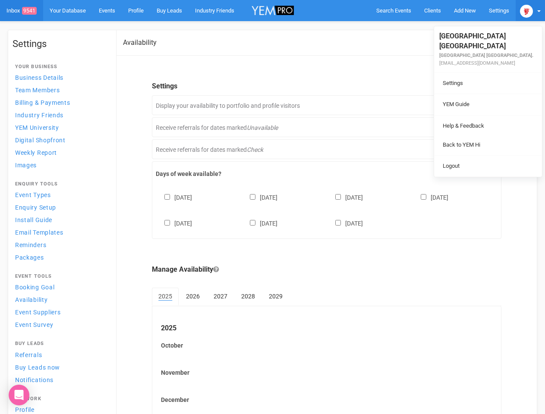  Describe the element at coordinates (40, 140) in the screenshot. I see `span: Digital Shopfront` at that location.